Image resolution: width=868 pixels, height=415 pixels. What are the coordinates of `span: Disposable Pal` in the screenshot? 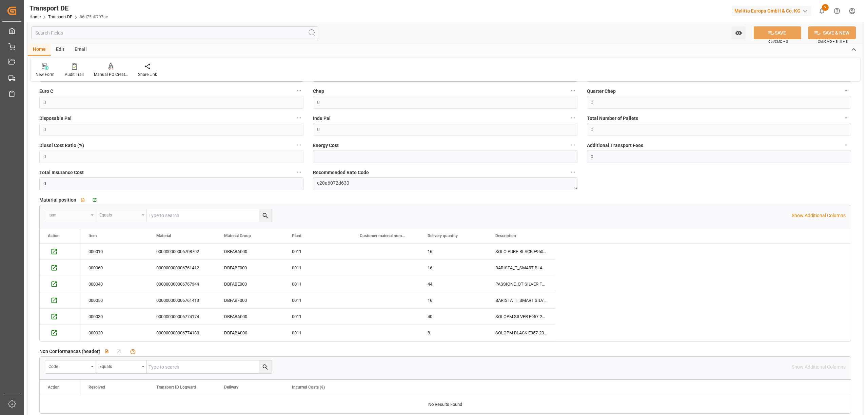 It's located at (56, 118).